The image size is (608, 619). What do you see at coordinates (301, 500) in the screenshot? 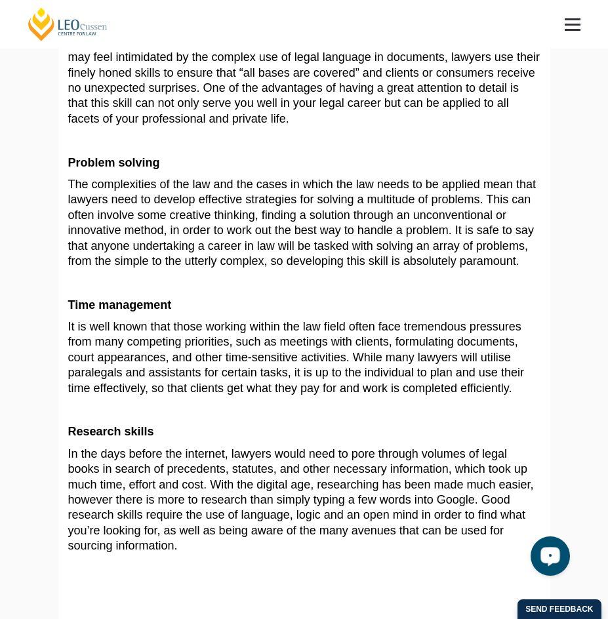
I see `span: In the days before the internet, lawyers would need to pore through volumes of legal books in sea...` at bounding box center [301, 500].